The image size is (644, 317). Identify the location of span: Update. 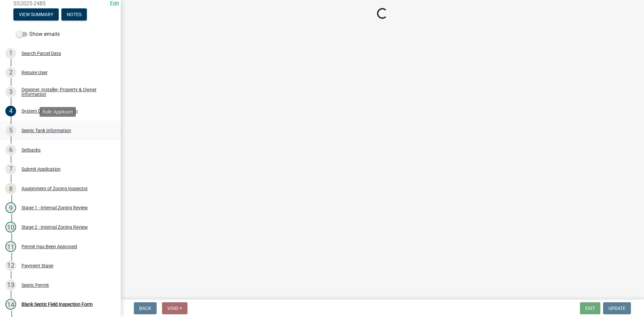
(616, 308).